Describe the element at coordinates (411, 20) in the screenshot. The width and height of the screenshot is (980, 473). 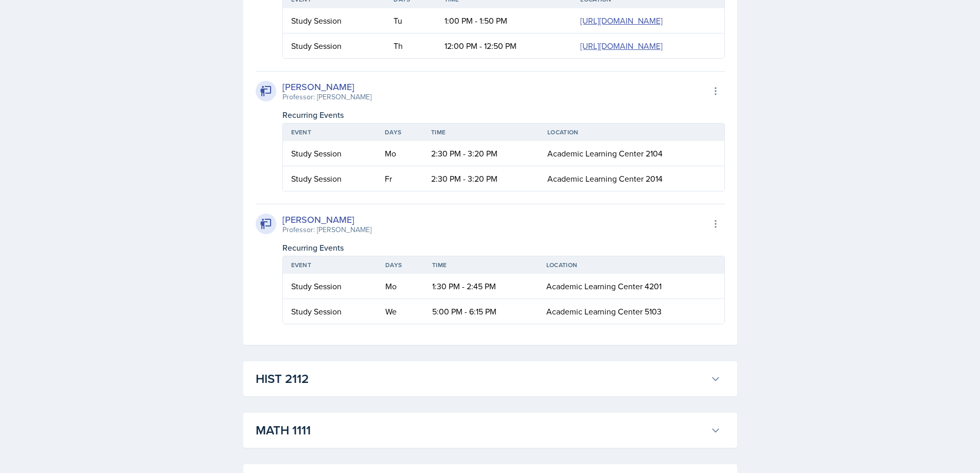
I see `td: Tu` at that location.